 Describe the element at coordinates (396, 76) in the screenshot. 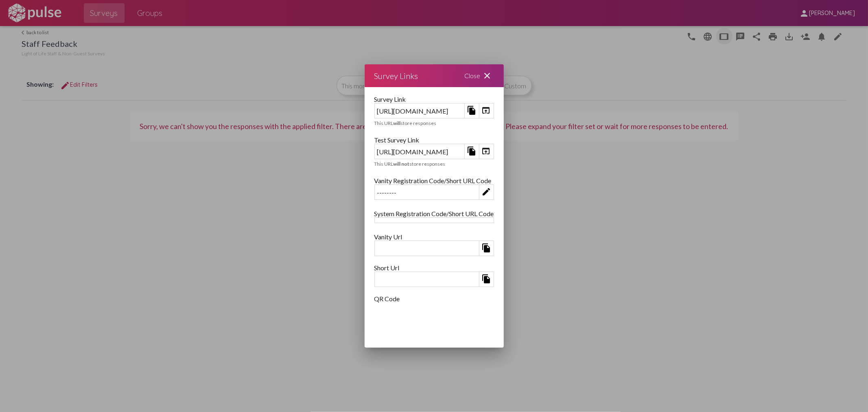

I see `div: Survey Links` at that location.